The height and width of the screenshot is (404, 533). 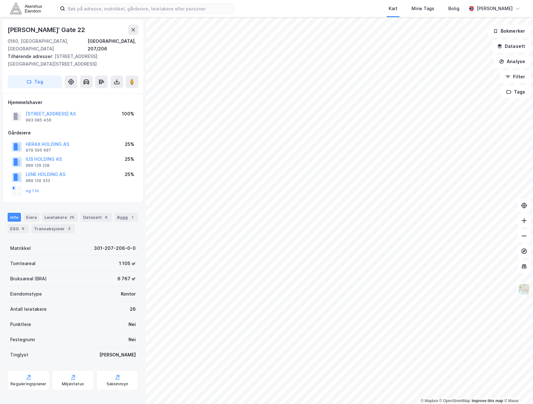 What do you see at coordinates (35, 82) in the screenshot?
I see `button: Tag` at bounding box center [35, 82].